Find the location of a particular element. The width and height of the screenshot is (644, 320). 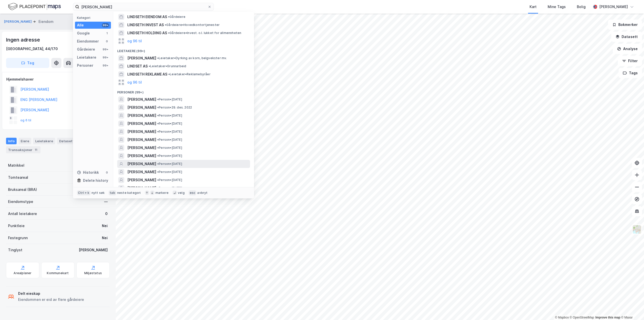

button: Analyse is located at coordinates (628, 49).